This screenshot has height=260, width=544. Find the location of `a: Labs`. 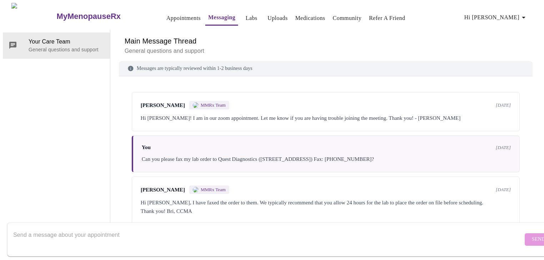

a: Labs is located at coordinates (251, 18).